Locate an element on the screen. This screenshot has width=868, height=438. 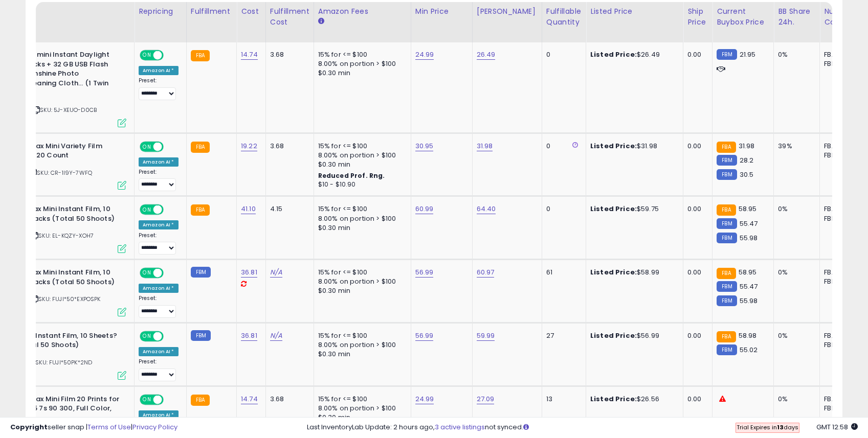
a: 24.99 is located at coordinates (425, 399).